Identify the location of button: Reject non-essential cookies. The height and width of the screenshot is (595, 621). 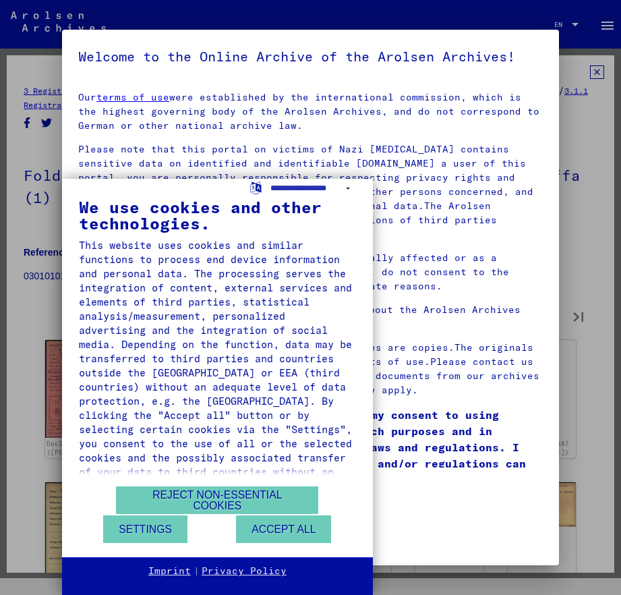
(217, 500).